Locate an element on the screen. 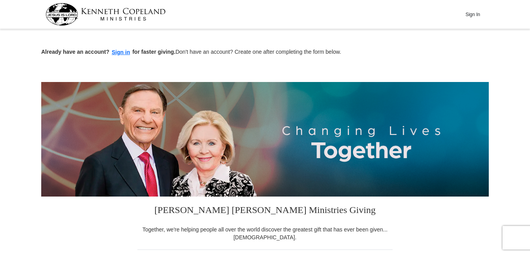 This screenshot has height=255, width=530. div: Together, we're helping people all over the world discover the greatest gift that has ever been g... is located at coordinates (265, 233).